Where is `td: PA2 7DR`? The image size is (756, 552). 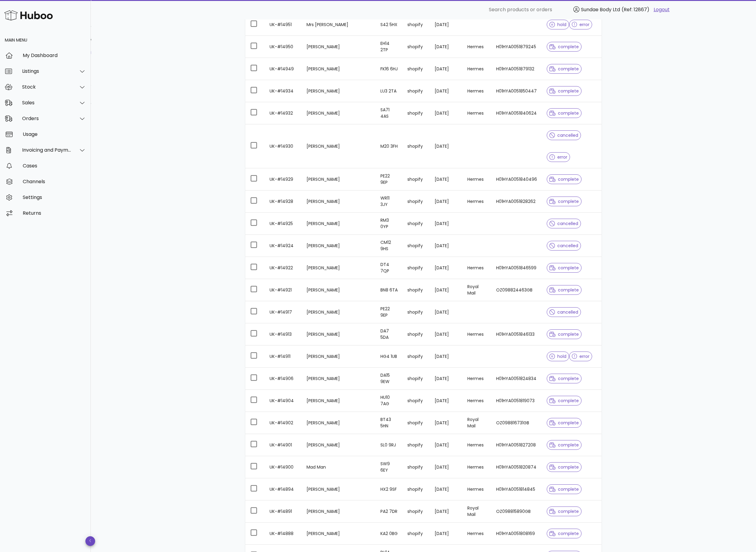
td: PA2 7DR is located at coordinates (389, 512).